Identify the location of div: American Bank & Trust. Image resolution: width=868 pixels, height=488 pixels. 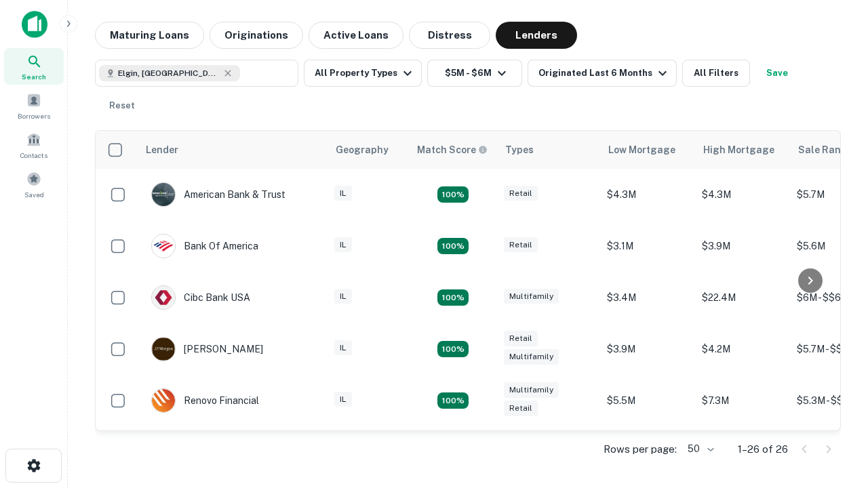
(218, 194).